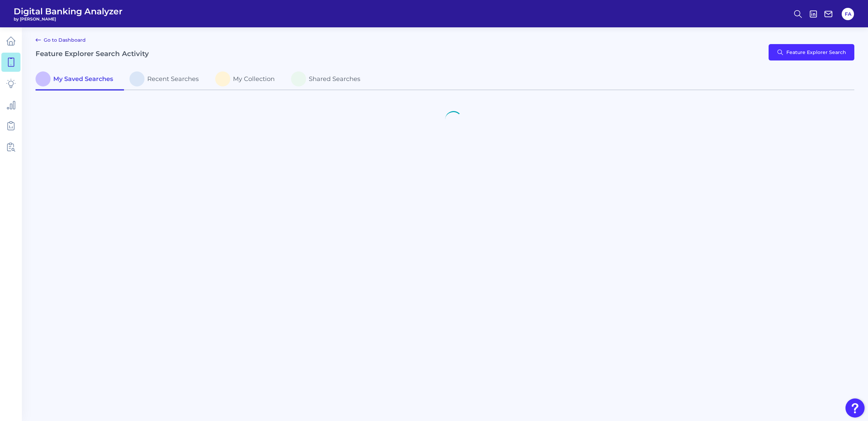  I want to click on button: Feature Explorer Search, so click(811, 52).